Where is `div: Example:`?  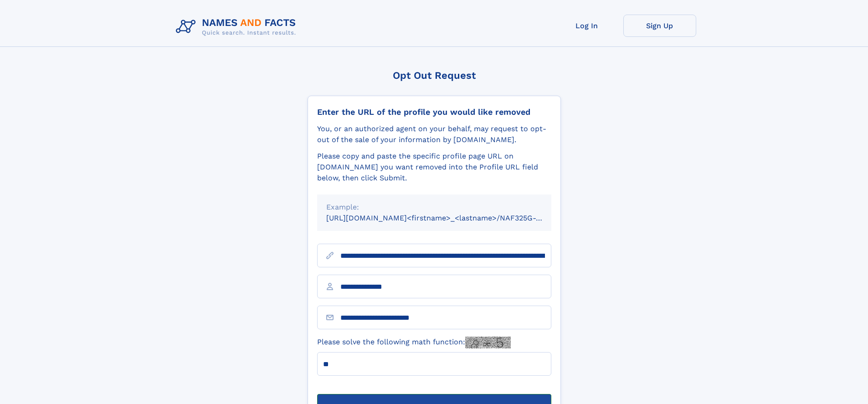 div: Example: is located at coordinates (434, 207).